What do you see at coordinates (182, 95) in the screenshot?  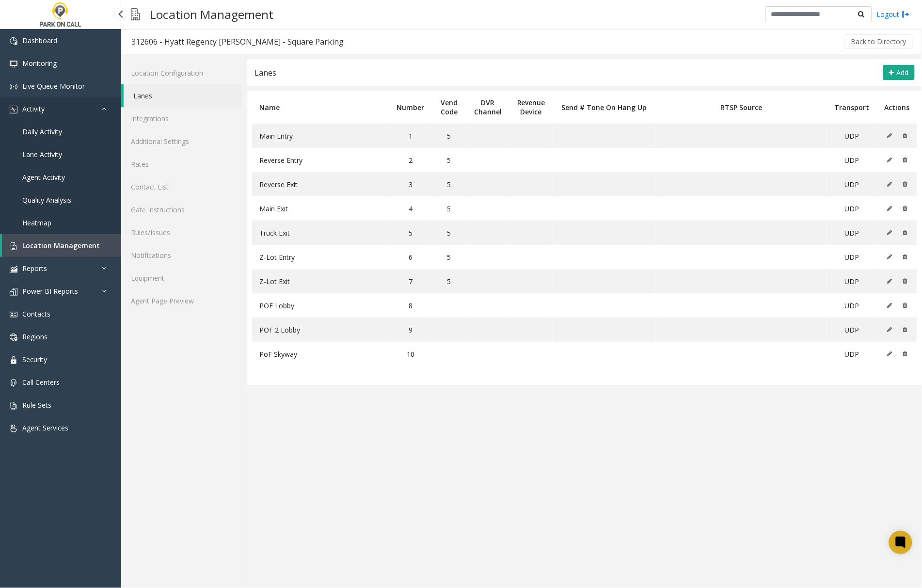 I see `a: Lanes` at bounding box center [182, 95].